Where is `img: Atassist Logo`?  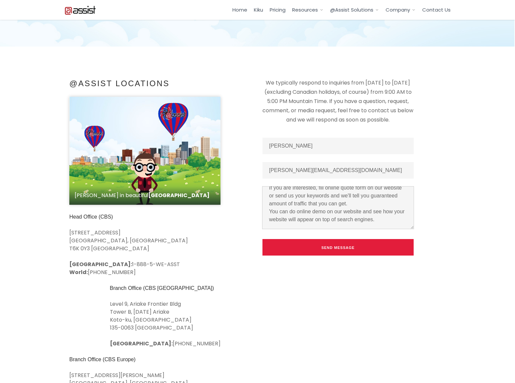
img: Atassist Logo is located at coordinates (80, 10).